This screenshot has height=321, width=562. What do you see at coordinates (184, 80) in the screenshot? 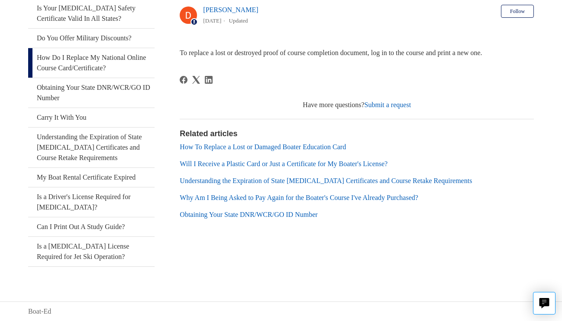
I see `a: Facebook` at bounding box center [184, 80].